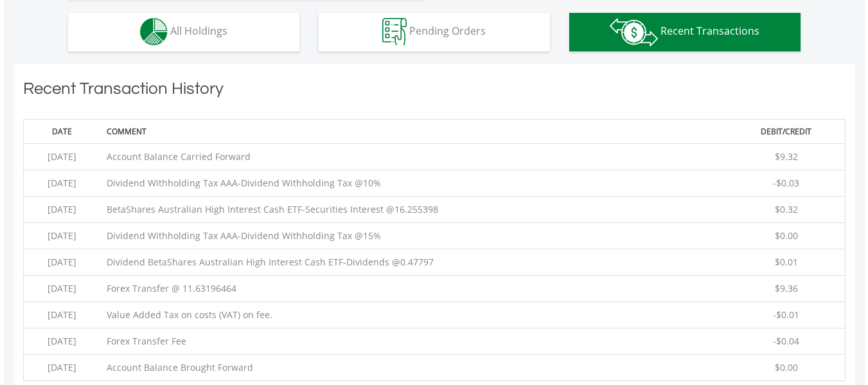 The height and width of the screenshot is (385, 868). I want to click on td: Forex Transfer Fee, so click(414, 341).